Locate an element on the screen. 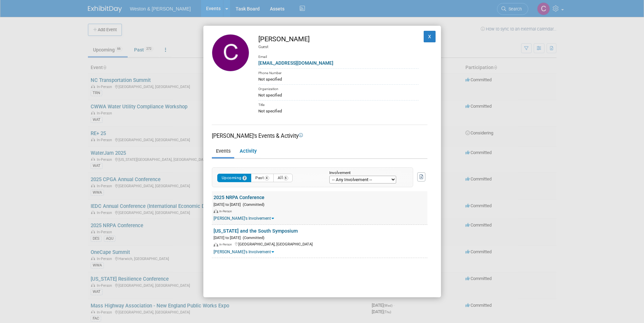  button: Past4 is located at coordinates (262, 178).